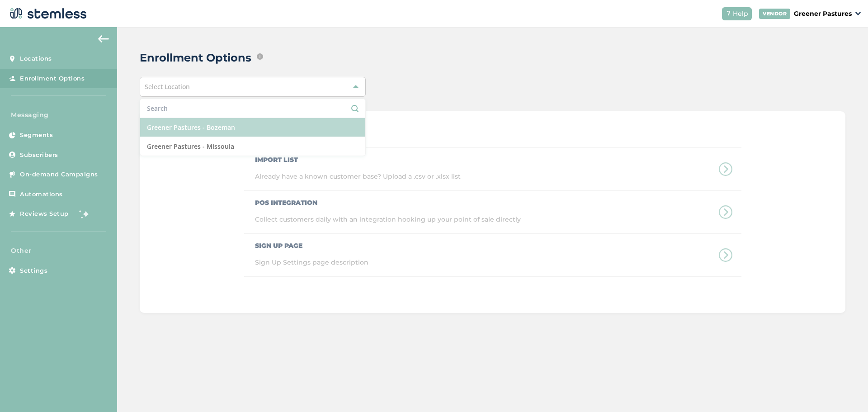 The image size is (868, 412). I want to click on img: icon-arrow-back-accent-c549486e.svg, so click(103, 39).